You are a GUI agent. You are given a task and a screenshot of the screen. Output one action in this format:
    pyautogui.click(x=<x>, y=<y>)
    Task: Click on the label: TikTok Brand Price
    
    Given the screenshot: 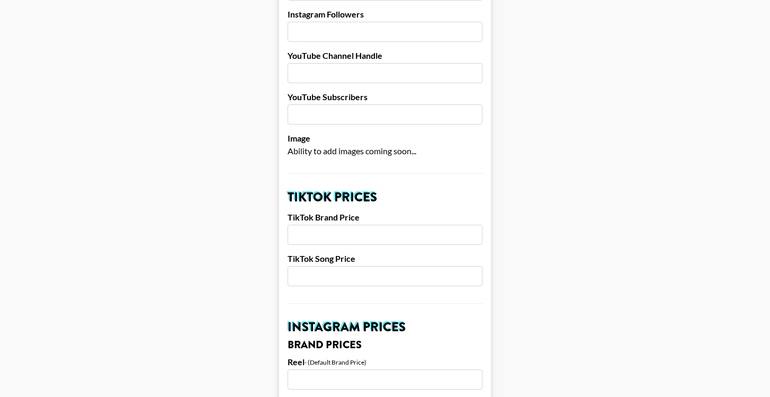 What is the action you would take?
    pyautogui.click(x=385, y=217)
    